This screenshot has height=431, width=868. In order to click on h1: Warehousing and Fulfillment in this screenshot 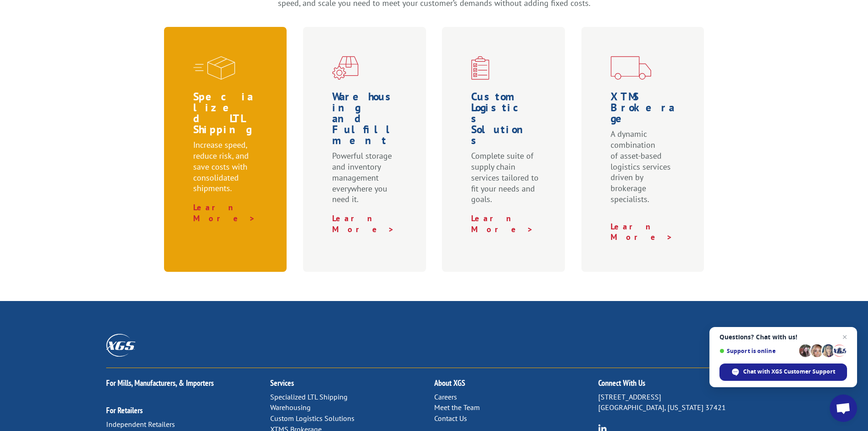, I will do `click(367, 121)`.